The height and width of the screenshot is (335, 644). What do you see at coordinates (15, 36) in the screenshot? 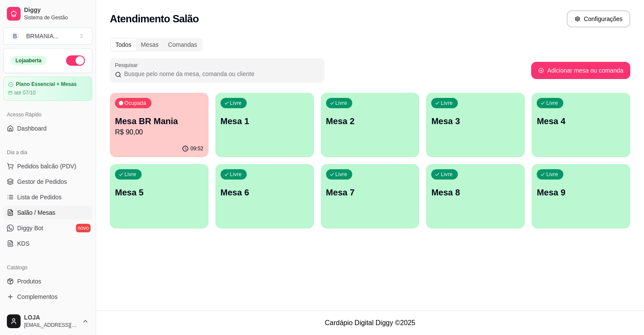
I see `span: B` at bounding box center [15, 36].